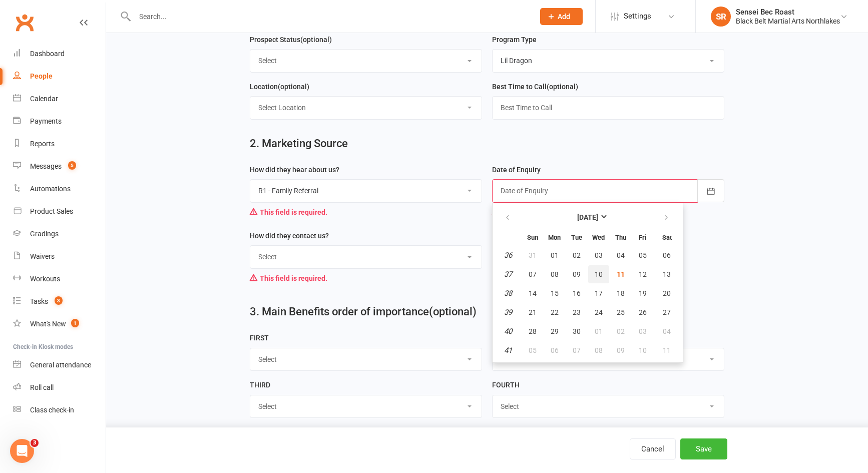  Describe the element at coordinates (533, 331) in the screenshot. I see `button: 28` at that location.